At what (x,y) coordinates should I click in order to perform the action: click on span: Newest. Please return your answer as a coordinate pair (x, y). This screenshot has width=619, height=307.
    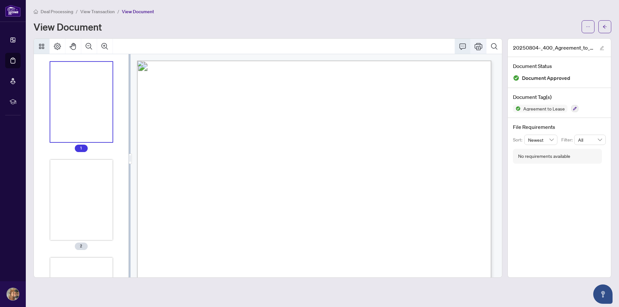
    Looking at the image, I should click on (541, 140).